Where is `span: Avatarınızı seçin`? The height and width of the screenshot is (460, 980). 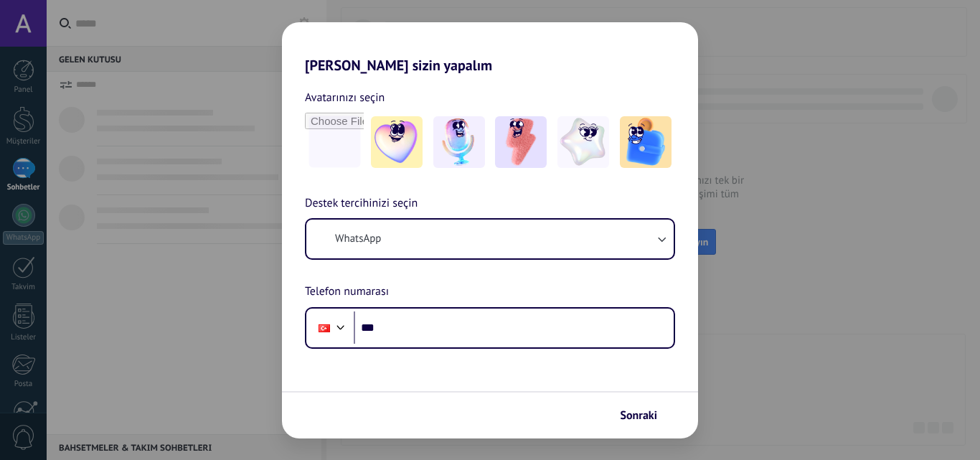 span: Avatarınızı seçin is located at coordinates (344, 98).